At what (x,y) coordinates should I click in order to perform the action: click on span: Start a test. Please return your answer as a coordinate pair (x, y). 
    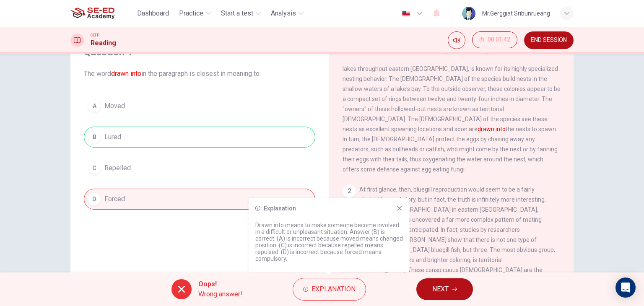
    Looking at the image, I should click on (237, 13).